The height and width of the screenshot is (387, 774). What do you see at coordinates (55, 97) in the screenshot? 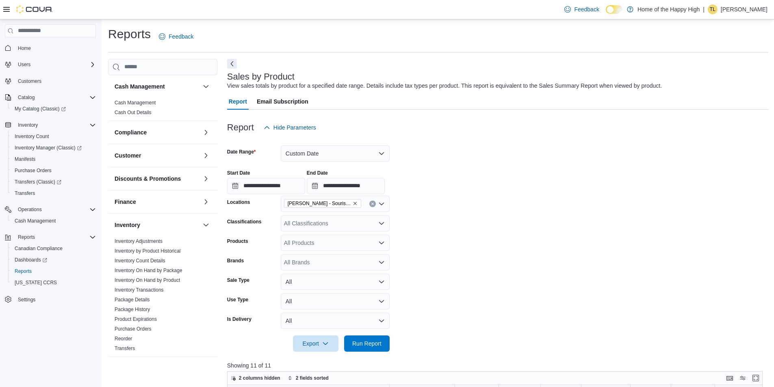
I see `span: Catalog` at bounding box center [55, 97].